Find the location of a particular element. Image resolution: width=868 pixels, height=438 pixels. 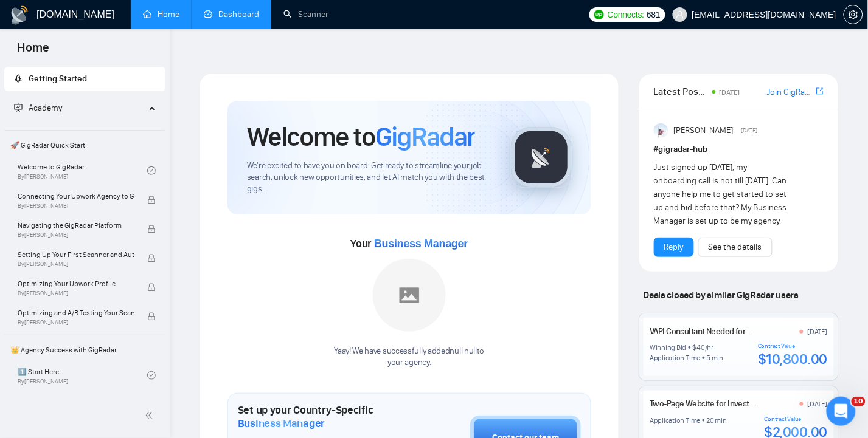

div: Winning Bid is located at coordinates (669, 347).